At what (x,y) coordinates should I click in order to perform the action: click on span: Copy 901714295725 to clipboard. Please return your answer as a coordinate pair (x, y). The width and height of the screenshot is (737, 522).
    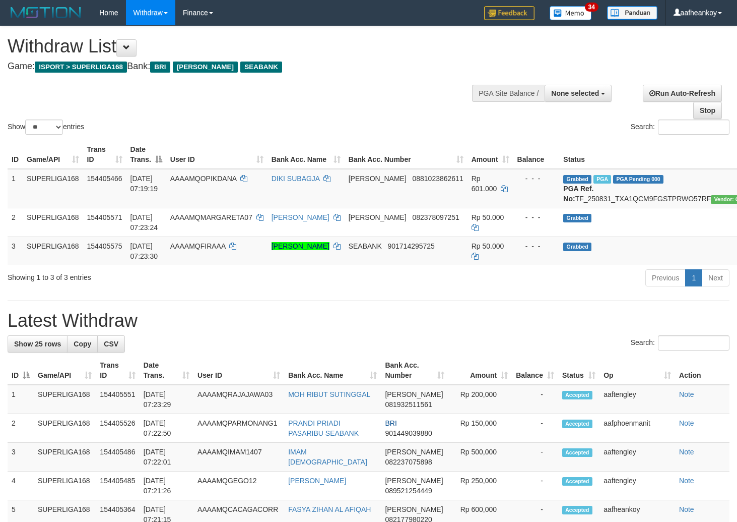
    Looking at the image, I should click on (411, 246).